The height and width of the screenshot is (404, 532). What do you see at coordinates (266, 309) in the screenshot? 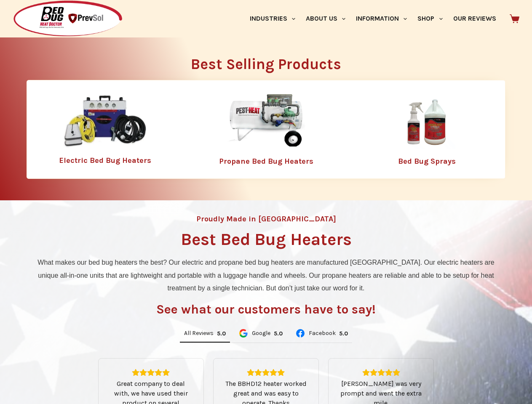
I see `h3: See what our customers have to say!` at bounding box center [266, 309].